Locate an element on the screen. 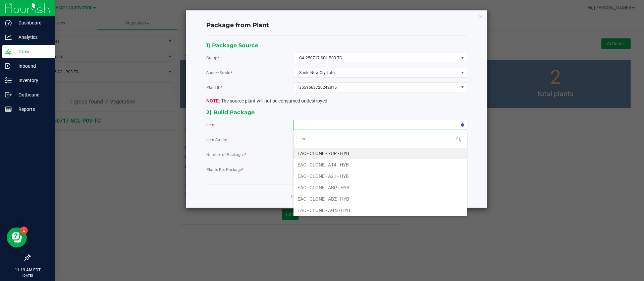 This screenshot has height=281, width=644. span: 1 is located at coordinates (4, 4).